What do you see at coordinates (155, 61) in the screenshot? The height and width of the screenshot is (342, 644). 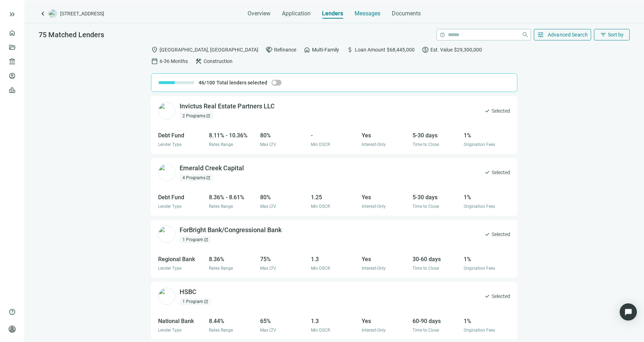 I see `span: calendar_today` at bounding box center [155, 61].